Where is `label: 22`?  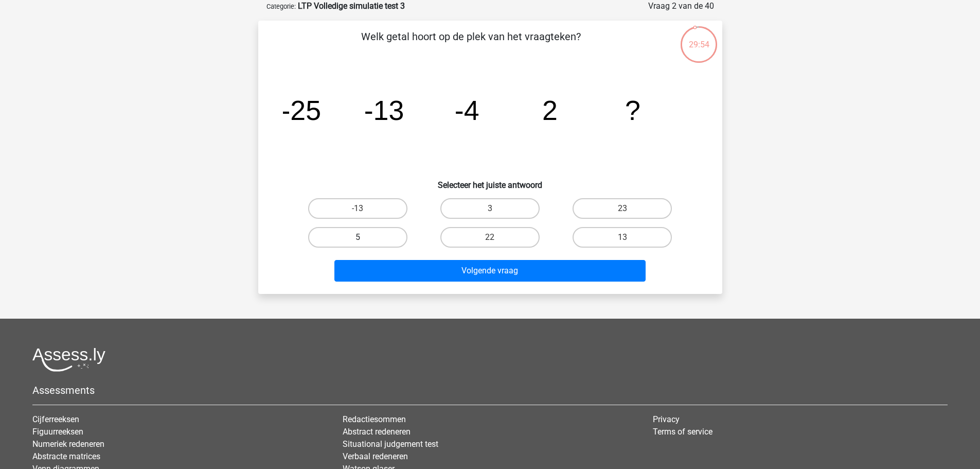
label: 22 is located at coordinates (490, 237).